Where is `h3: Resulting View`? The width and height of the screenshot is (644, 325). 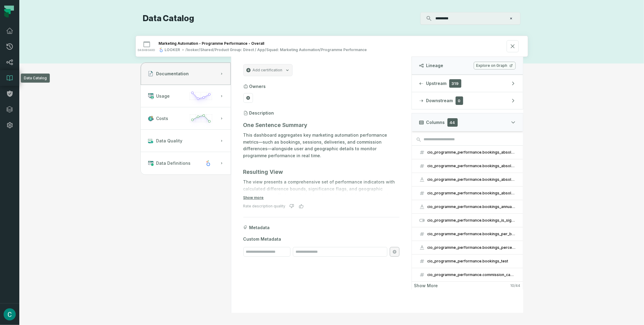 h3: Resulting View is located at coordinates (321, 172).